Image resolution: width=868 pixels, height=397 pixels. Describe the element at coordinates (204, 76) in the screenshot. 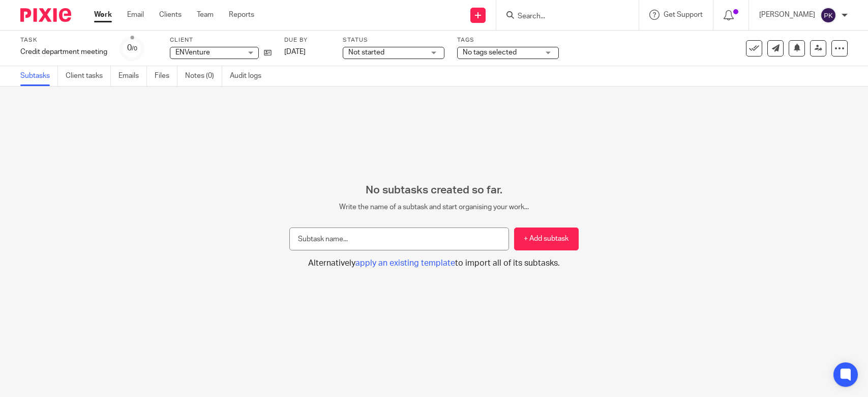

I see `a: Notes (0)` at that location.